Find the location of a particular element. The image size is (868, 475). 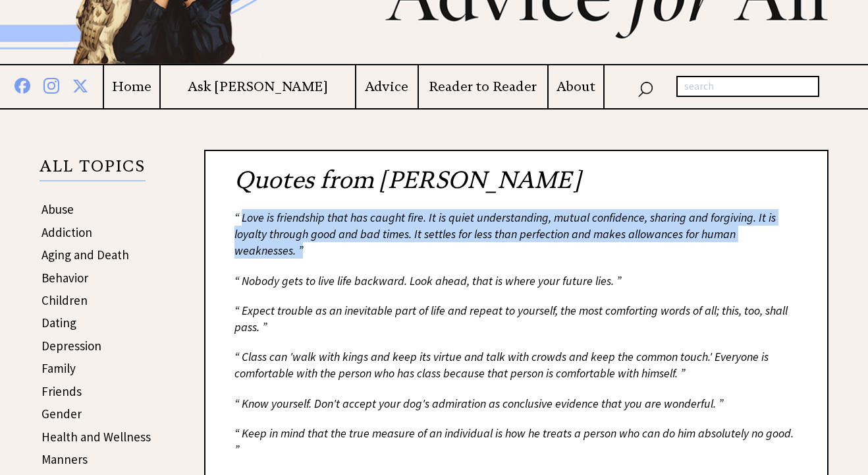

img: x%20blue.png is located at coordinates (80, 85).